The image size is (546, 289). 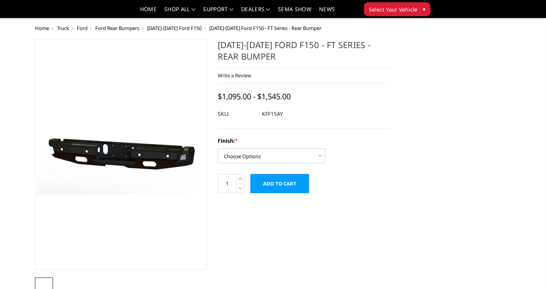 What do you see at coordinates (117, 28) in the screenshot?
I see `a: Ford Rear Bumpers` at bounding box center [117, 28].